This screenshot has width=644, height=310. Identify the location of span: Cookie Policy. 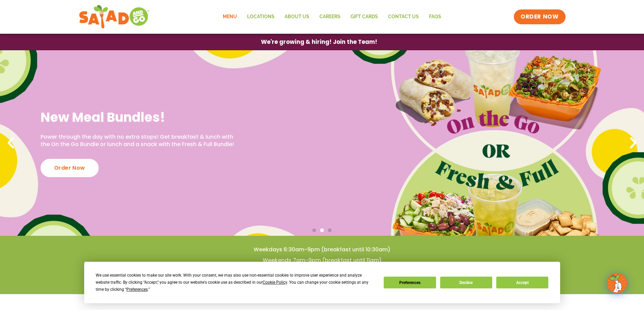
(275, 283).